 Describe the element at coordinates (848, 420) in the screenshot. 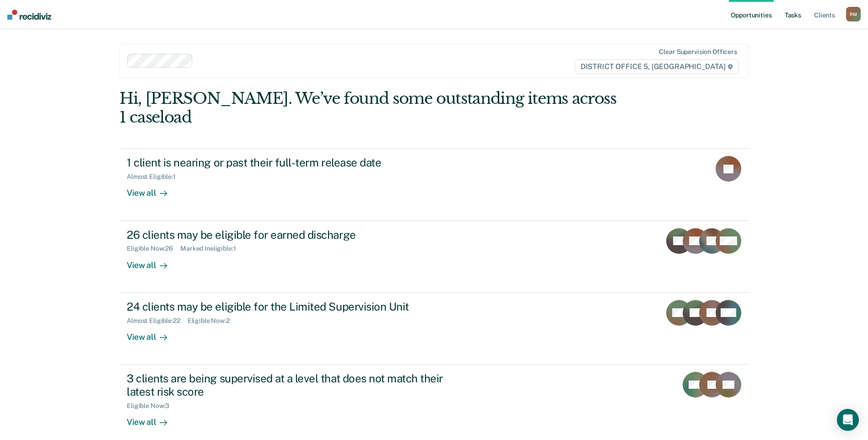

I see `div: Open Intercom Messenger` at that location.